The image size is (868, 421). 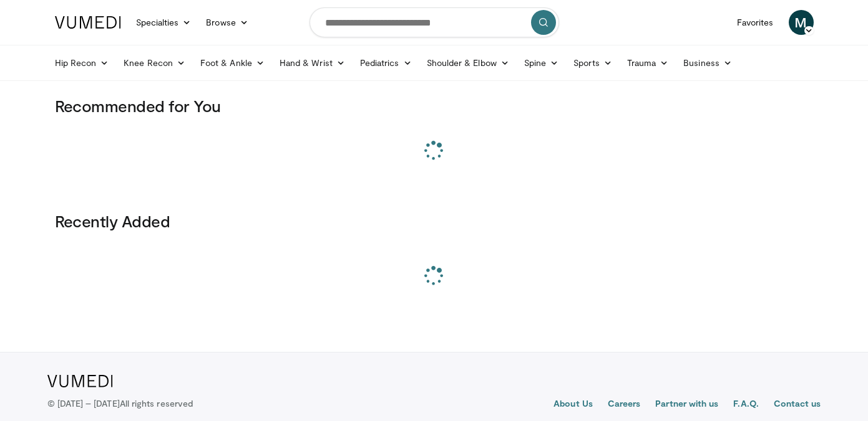 What do you see at coordinates (745, 405) in the screenshot?
I see `a: F.A.Q.` at bounding box center [745, 405].